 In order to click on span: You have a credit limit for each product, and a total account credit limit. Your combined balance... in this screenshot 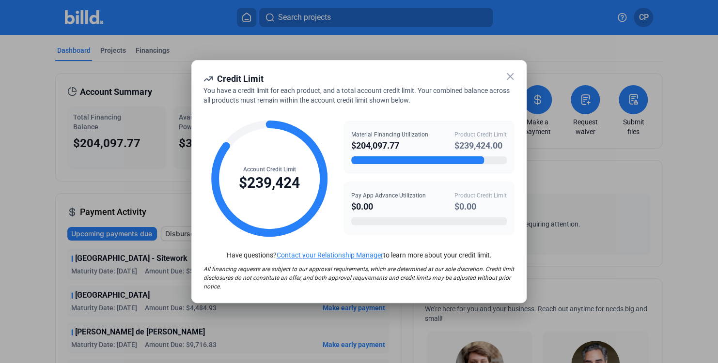, I will do `click(356, 95)`.